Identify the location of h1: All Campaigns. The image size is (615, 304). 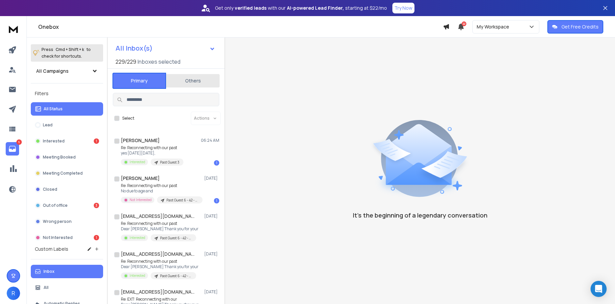
(52, 71).